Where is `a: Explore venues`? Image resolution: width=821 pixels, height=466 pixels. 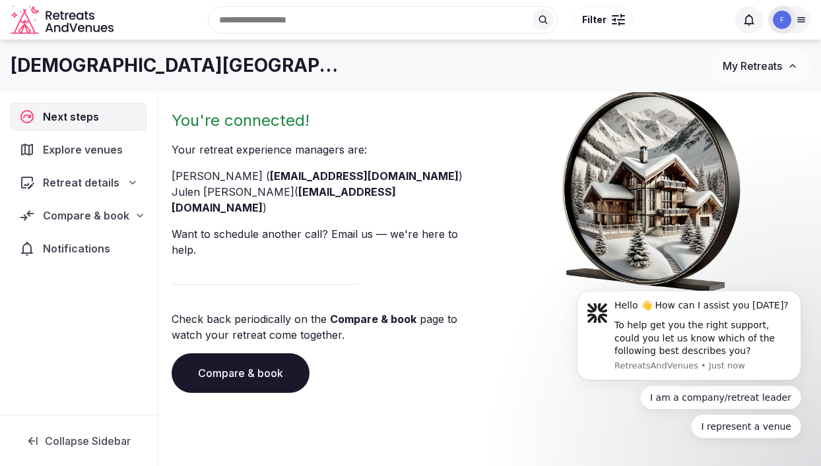 a: Explore venues is located at coordinates (78, 150).